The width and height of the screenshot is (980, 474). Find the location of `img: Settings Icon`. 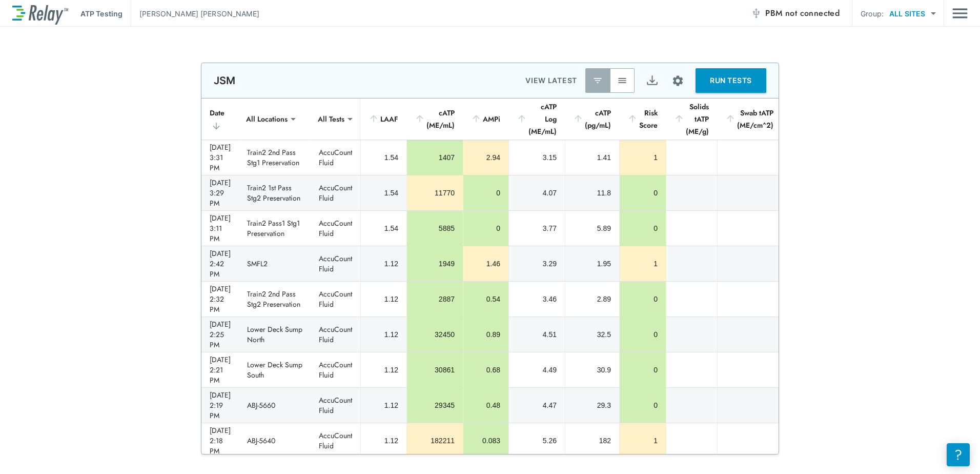

img: Settings Icon is located at coordinates (678, 81).